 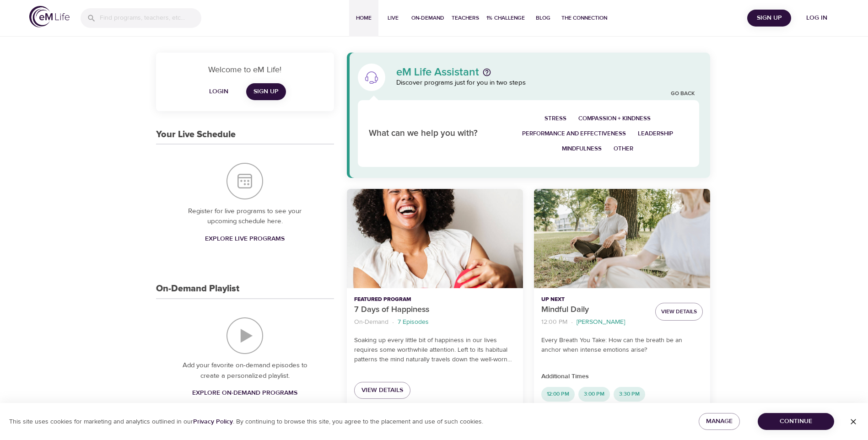 I want to click on span: Other, so click(x=624, y=148).